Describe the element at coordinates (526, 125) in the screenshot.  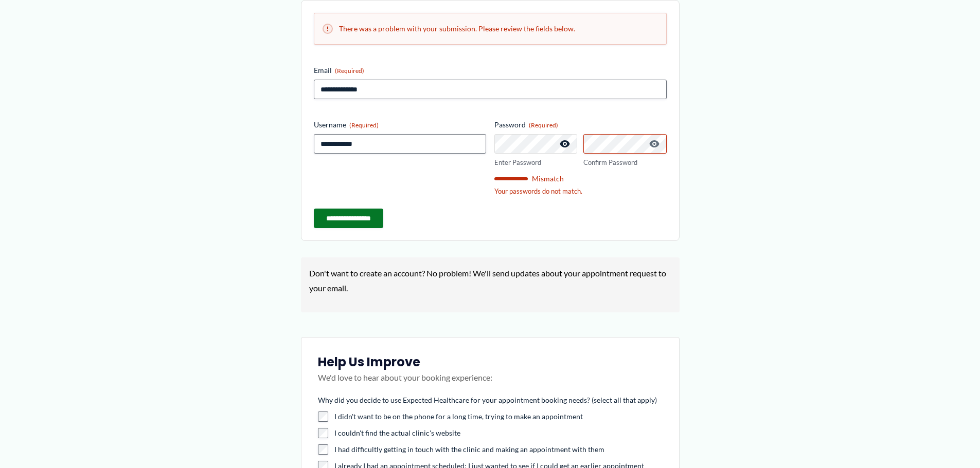
I see `legend: Password` at that location.